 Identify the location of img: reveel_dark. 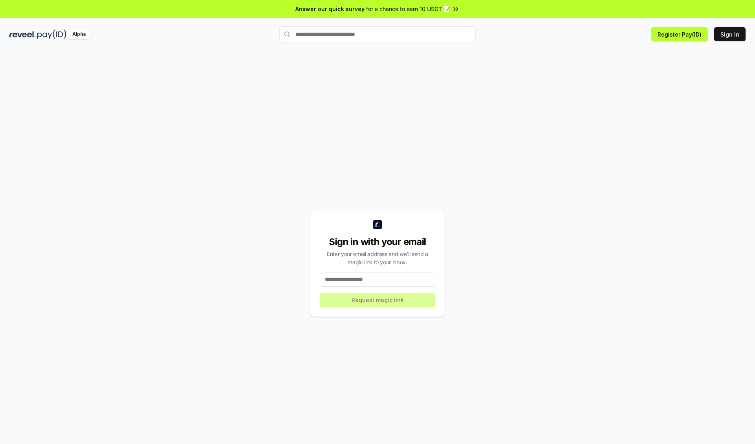
(22, 34).